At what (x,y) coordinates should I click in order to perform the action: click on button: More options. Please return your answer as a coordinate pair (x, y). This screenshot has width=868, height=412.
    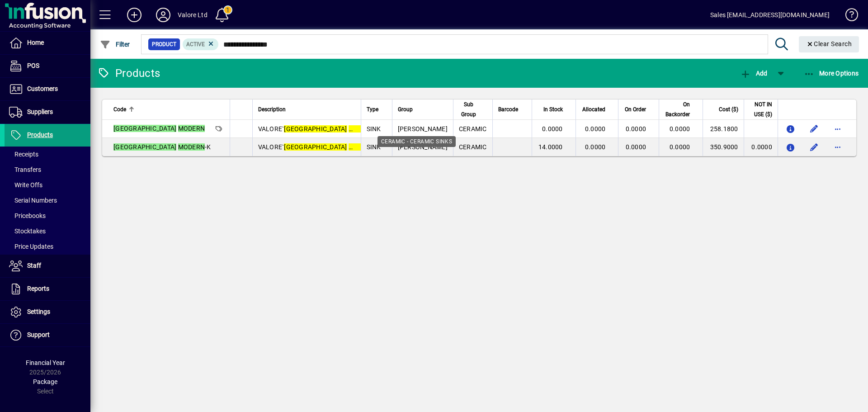
    Looking at the image, I should click on (838, 147).